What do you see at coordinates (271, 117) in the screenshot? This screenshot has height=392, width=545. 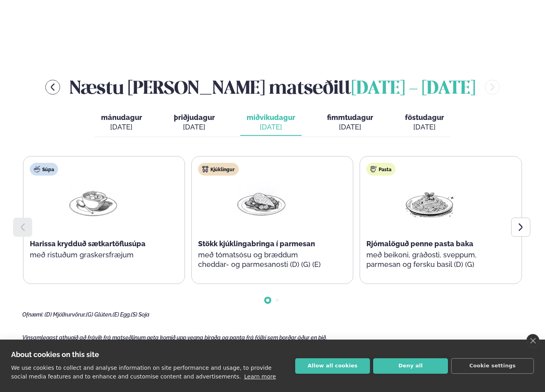 I see `span: miðvikudagur` at bounding box center [271, 117].